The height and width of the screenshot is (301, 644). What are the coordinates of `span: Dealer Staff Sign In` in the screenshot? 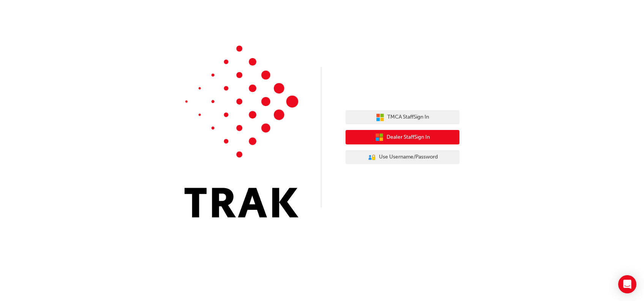 It's located at (408, 137).